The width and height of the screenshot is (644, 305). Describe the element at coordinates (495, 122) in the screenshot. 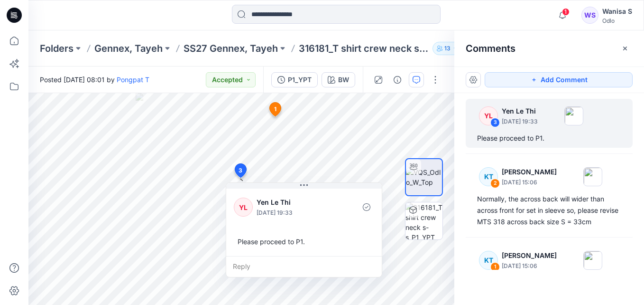

I see `div: 3` at that location.